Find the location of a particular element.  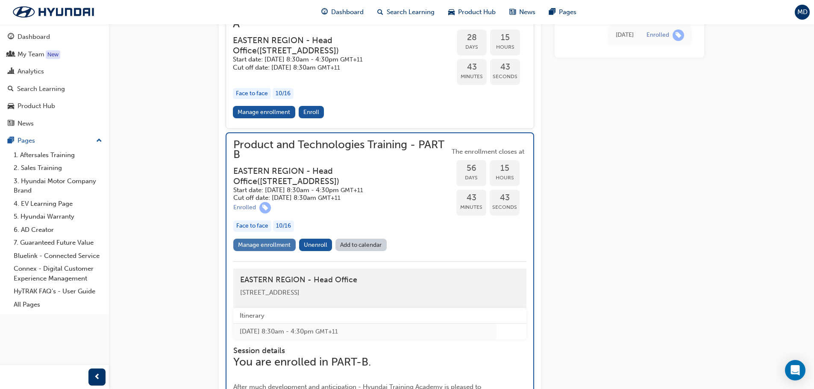

span: News is located at coordinates (527, 12).